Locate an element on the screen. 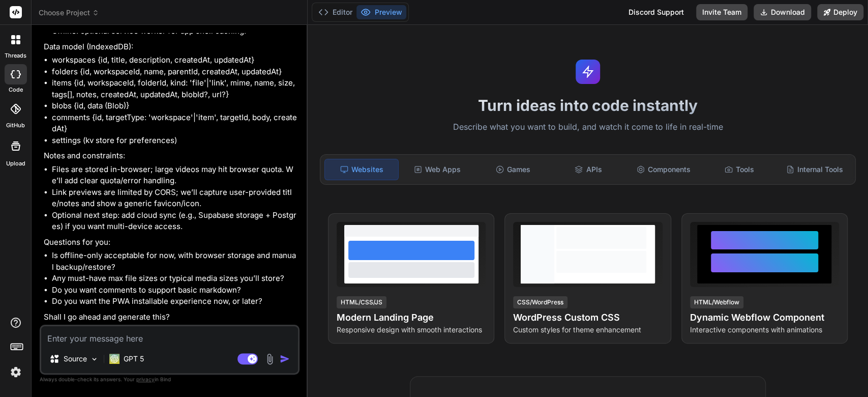 The image size is (868, 397). div: HTML/Webflow is located at coordinates (717, 302).